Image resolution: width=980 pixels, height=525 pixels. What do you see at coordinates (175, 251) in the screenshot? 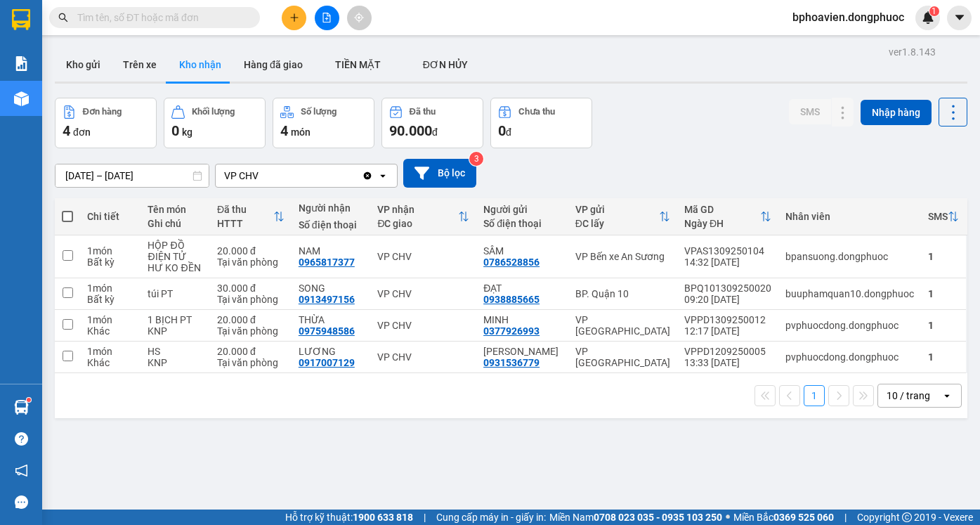
I see `div: HỘP ĐỒ ĐIỆN TỬ` at bounding box center [175, 251].